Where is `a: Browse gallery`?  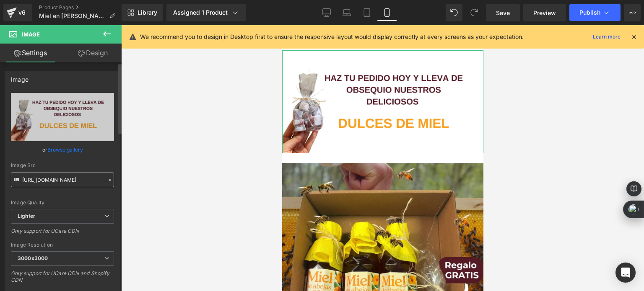 a: Browse gallery is located at coordinates (65, 150).